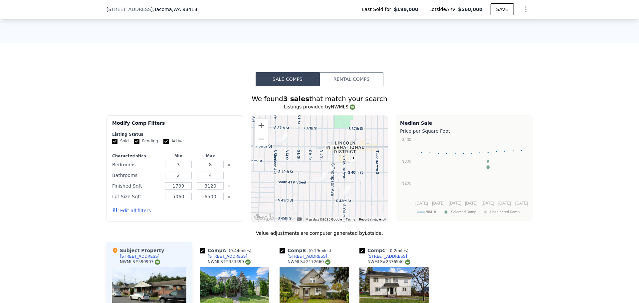 The height and width of the screenshot is (303, 639). What do you see at coordinates (323, 219) in the screenshot?
I see `span: Map data ©2025 Google` at bounding box center [323, 219].